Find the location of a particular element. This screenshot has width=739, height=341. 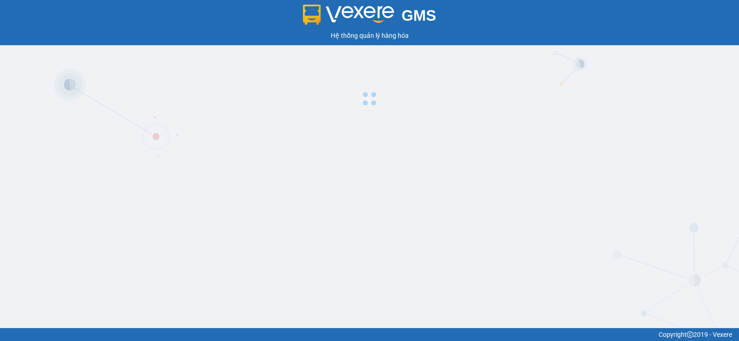

span: copyright is located at coordinates (690, 335).